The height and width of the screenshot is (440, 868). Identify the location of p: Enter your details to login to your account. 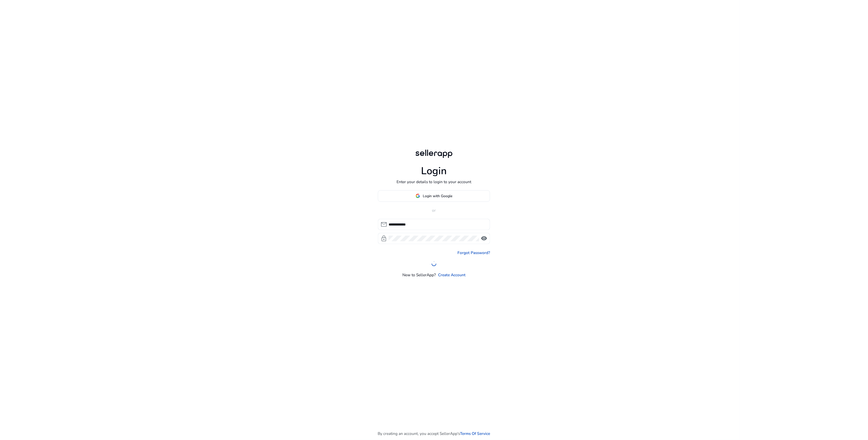
(434, 182).